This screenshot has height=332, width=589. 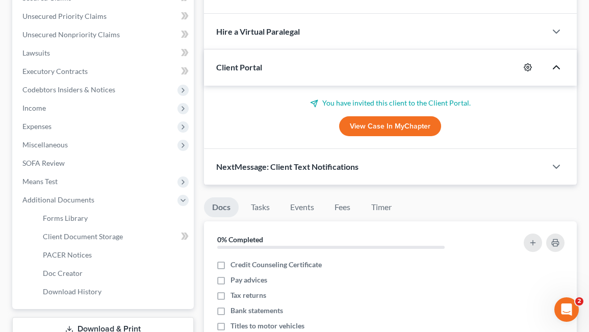 What do you see at coordinates (343, 207) in the screenshot?
I see `a: Fees` at bounding box center [343, 207].